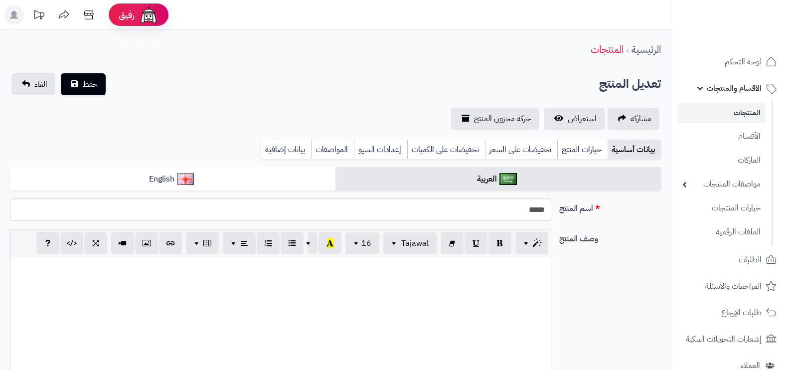  I want to click on a: تخفيضات على الكميات, so click(446, 150).